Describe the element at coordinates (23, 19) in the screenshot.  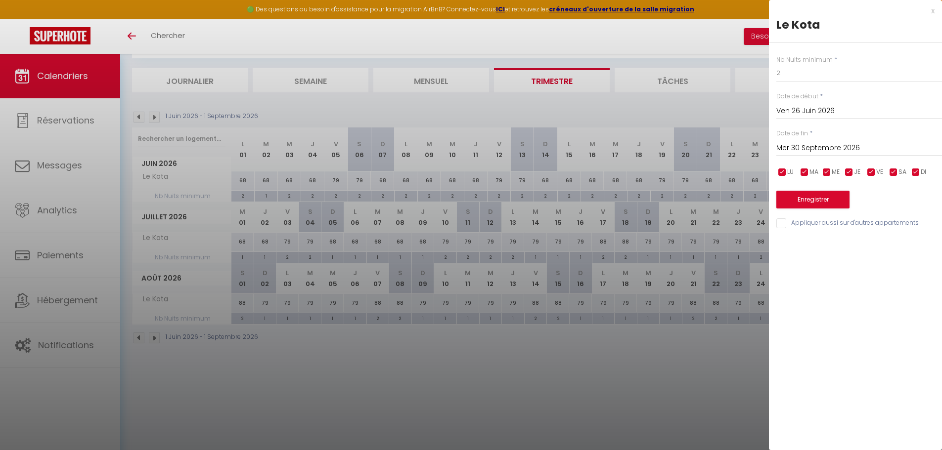
I see `button: Ouvrir le widget de chat LiveChat` at that location.